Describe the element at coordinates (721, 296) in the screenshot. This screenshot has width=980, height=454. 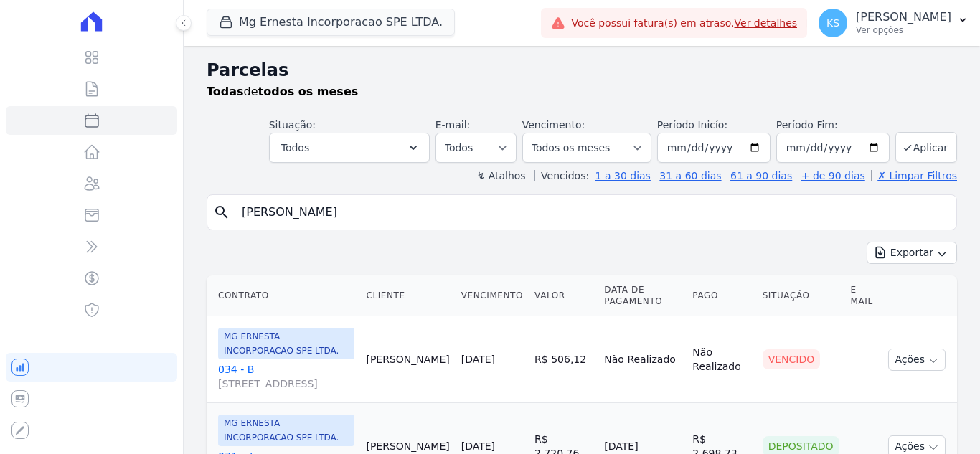
I see `th: Pago` at that location.